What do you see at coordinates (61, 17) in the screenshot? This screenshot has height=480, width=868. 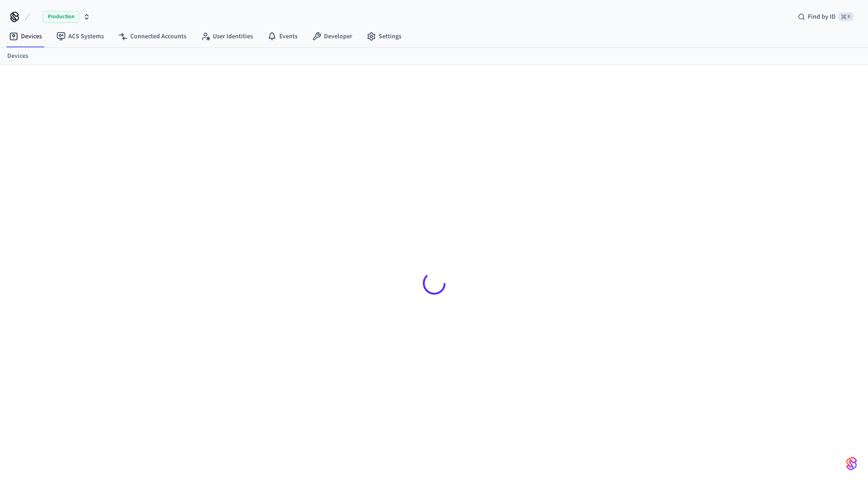 I see `span: Production` at bounding box center [61, 17].